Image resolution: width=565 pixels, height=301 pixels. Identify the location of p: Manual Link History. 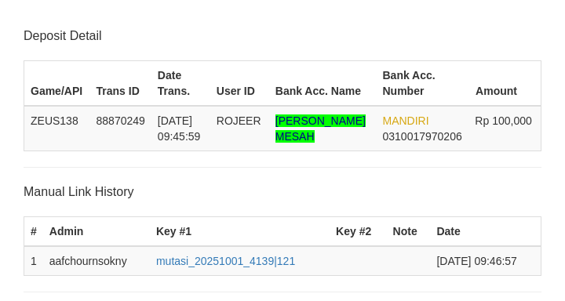
(282, 192).